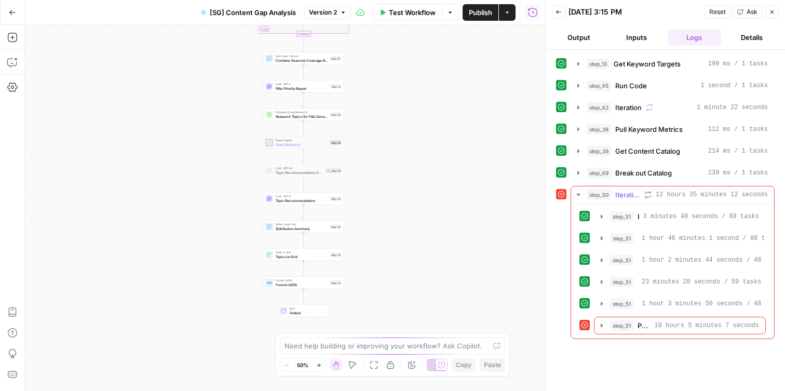 The image size is (785, 391). Describe the element at coordinates (713, 260) in the screenshot. I see `span: 1 hour 2 minutes 44 seconds / 48 tasks` at that location.